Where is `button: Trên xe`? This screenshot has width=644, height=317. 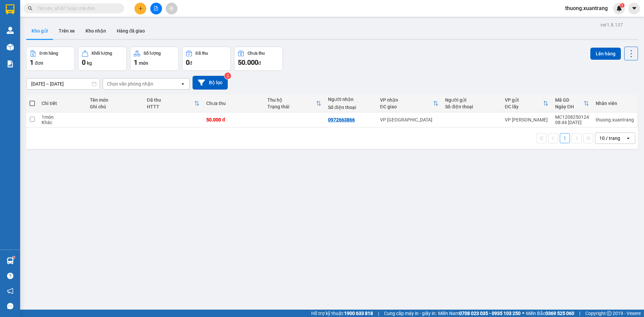
button: Trên xe is located at coordinates (66, 31).